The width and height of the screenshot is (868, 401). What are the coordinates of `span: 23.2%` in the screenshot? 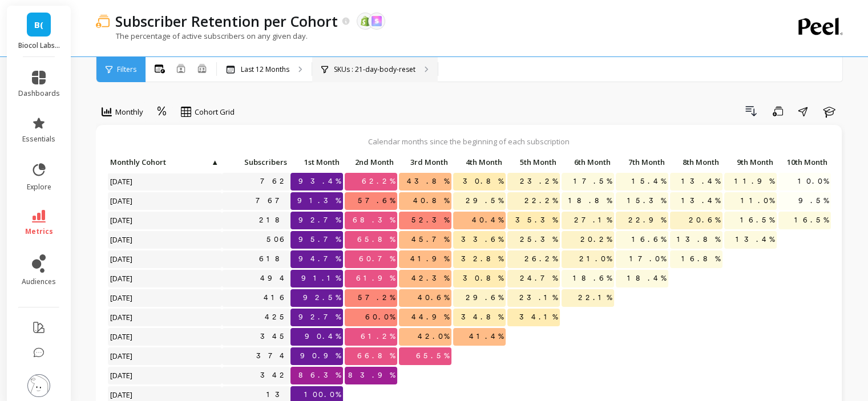 It's located at (539, 182).